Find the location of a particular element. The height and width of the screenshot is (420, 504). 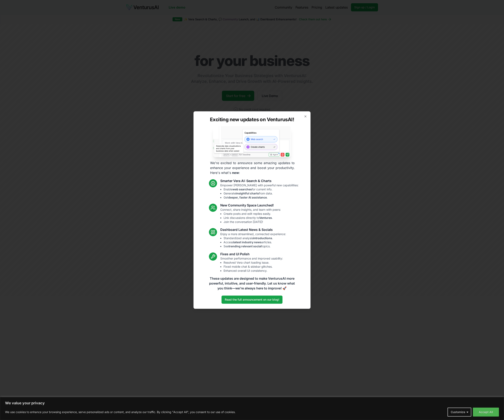

h3: Smarter Vera AI: Search & Charts is located at coordinates (259, 181).